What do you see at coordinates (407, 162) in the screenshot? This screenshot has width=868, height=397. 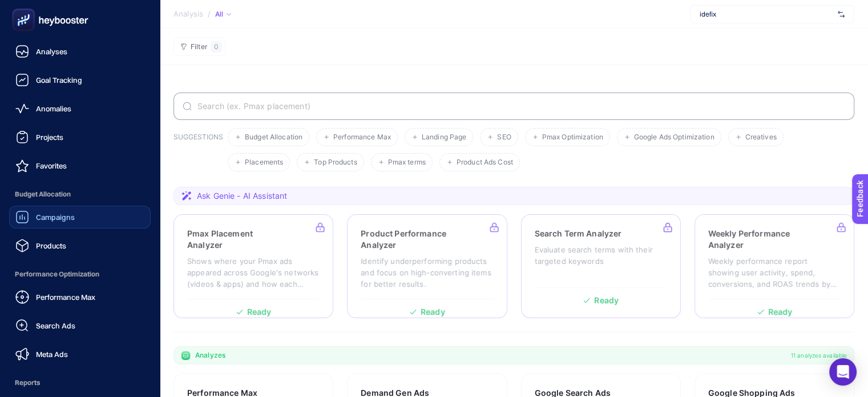 I see `span: Pmax terms` at bounding box center [407, 162].